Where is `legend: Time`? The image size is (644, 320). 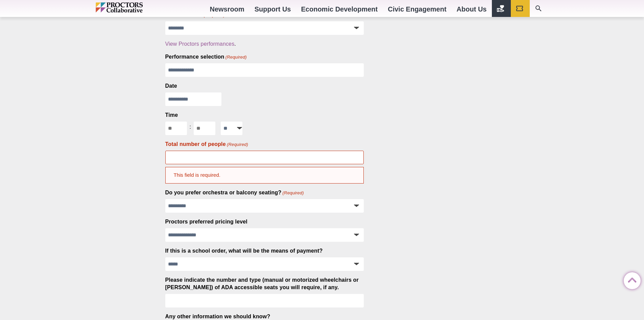
legend: Time is located at coordinates (171, 115).